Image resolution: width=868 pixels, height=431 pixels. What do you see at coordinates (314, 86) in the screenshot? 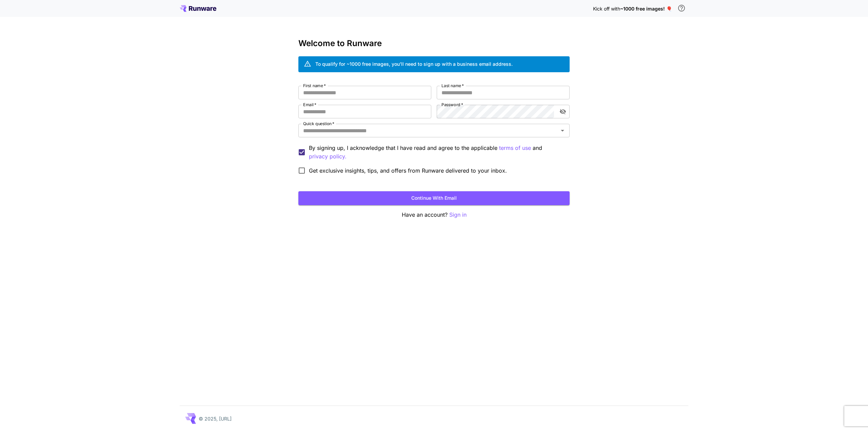
I see `label: First name` at bounding box center [314, 86].